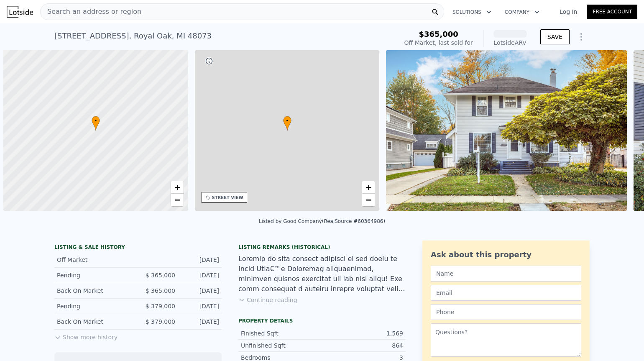 This screenshot has width=644, height=361. What do you see at coordinates (438, 34) in the screenshot?
I see `span: $365,000` at bounding box center [438, 34].